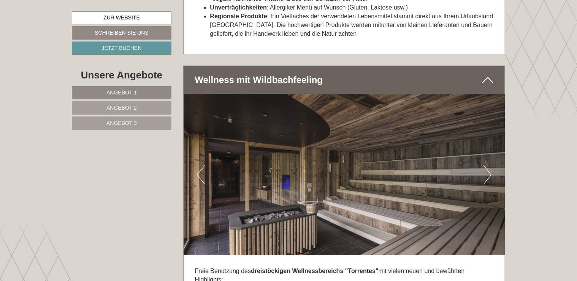 The image size is (577, 281). What do you see at coordinates (345, 80) in the screenshot?
I see `div: Wellness mit Wildbachfeeling` at bounding box center [345, 80].